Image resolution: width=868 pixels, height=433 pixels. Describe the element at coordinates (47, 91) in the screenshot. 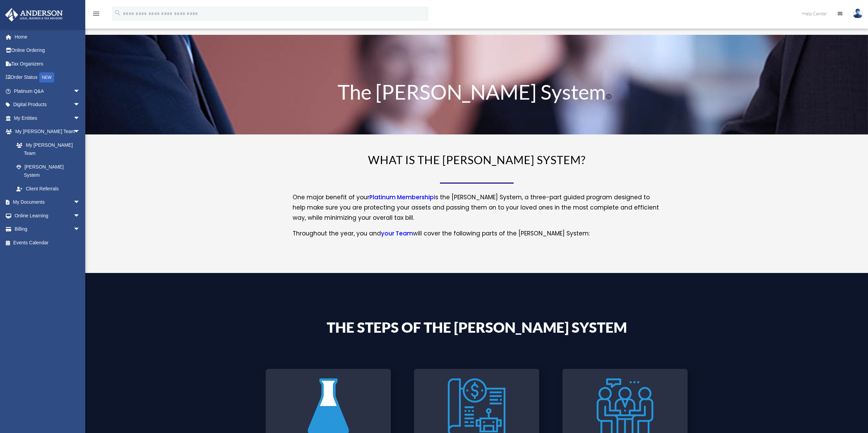

I see `a: Platinum Q&Aarrow_drop_down` at that location.